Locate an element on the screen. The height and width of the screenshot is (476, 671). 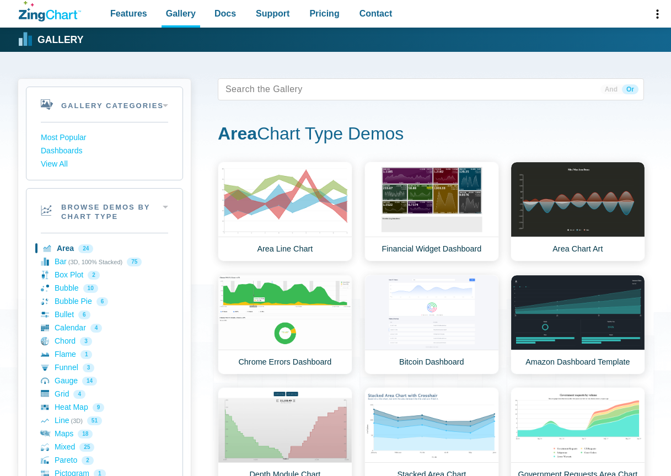
a: Area Chart Art is located at coordinates (578, 211).